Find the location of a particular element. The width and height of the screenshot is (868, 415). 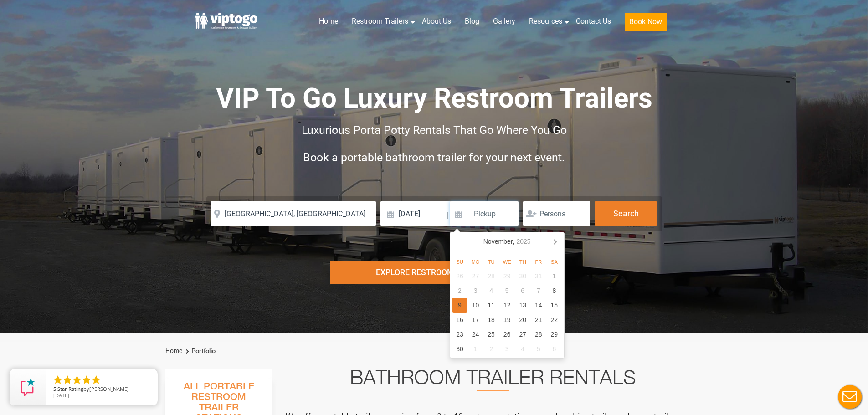

div: Sa is located at coordinates (554, 262).